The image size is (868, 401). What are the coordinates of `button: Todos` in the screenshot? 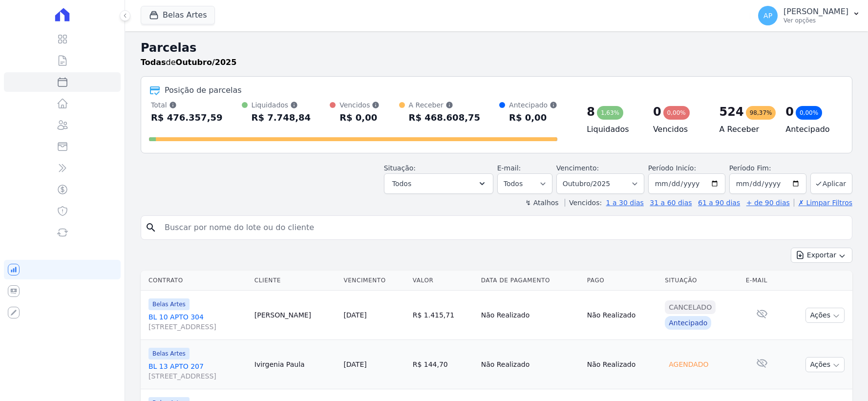 It's located at (438, 184).